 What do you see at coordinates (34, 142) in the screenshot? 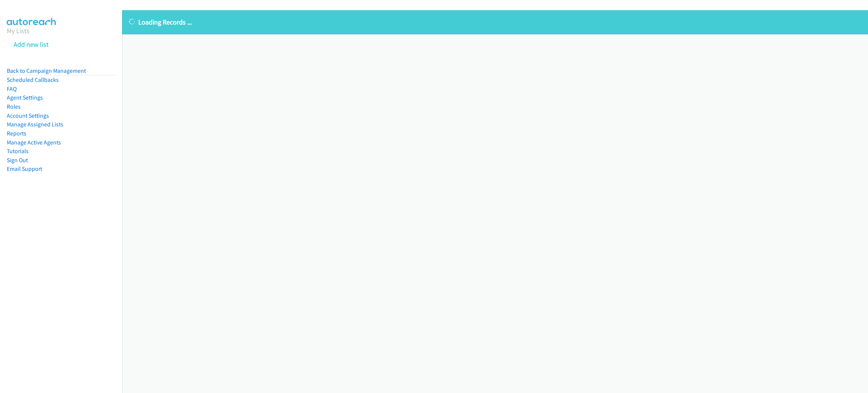
I see `a: Manage Active Agents` at bounding box center [34, 142].